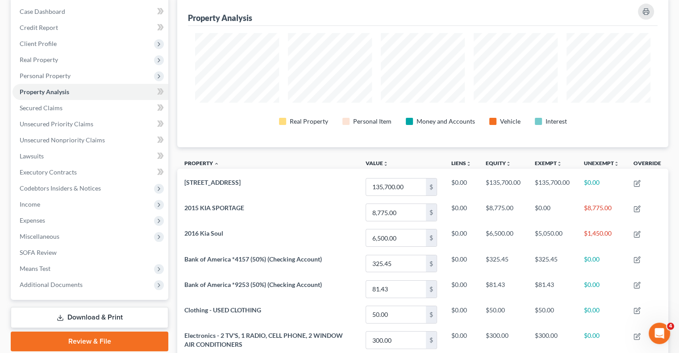 The image size is (679, 353). Describe the element at coordinates (90, 108) in the screenshot. I see `a: Secured Claims` at that location.